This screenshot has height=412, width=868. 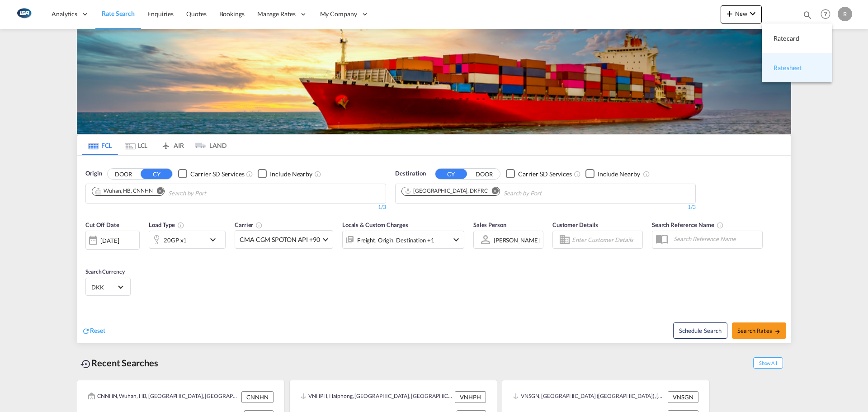 I want to click on span: Locals & Custom Charges, so click(x=375, y=225).